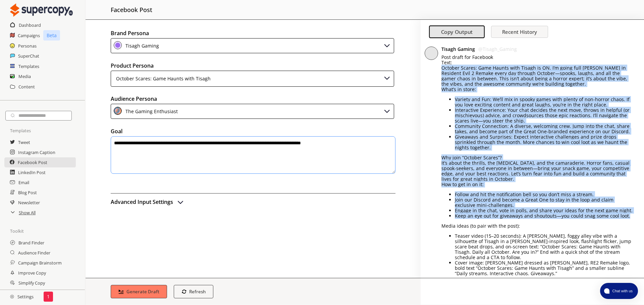 Image resolution: width=644 pixels, height=305 pixels. What do you see at coordinates (29, 202) in the screenshot?
I see `h2: Newsletter` at bounding box center [29, 202].